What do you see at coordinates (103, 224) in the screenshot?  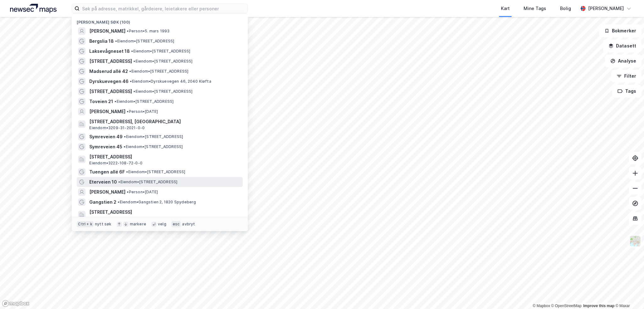 I see `div: nytt søk` at bounding box center [103, 224].